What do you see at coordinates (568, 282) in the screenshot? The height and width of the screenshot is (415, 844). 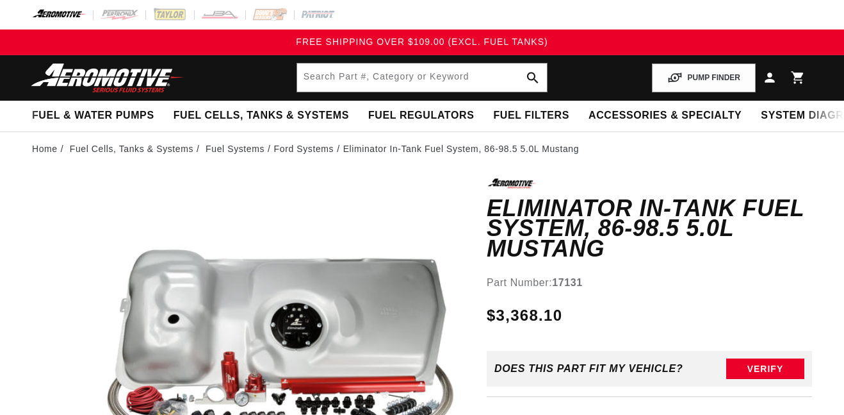 I see `strong: 17131` at bounding box center [568, 282].